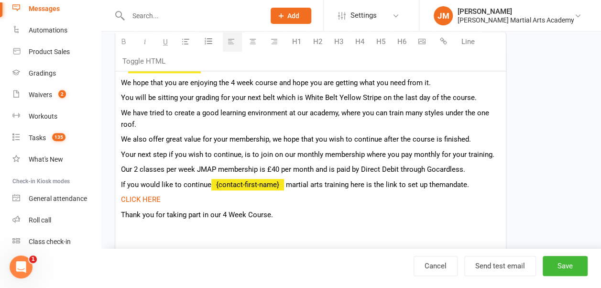  What do you see at coordinates (56, 52) in the screenshot?
I see `a: Product Sales` at bounding box center [56, 52].